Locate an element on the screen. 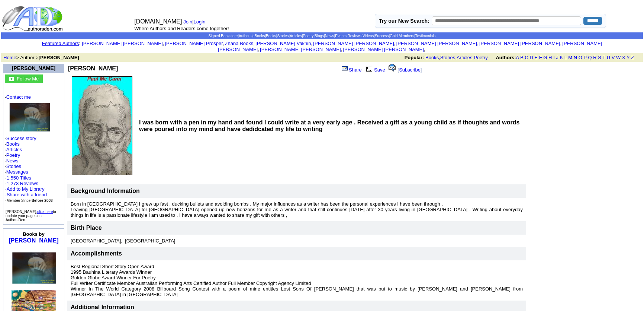 This screenshot has height=311, width=644. img: 80375.jpg is located at coordinates (29, 117).